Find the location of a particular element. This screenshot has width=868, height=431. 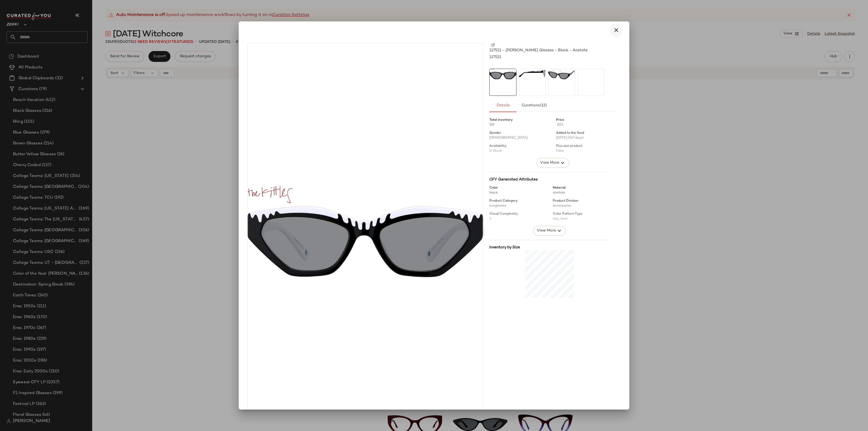

span: Curations is located at coordinates (534, 106).